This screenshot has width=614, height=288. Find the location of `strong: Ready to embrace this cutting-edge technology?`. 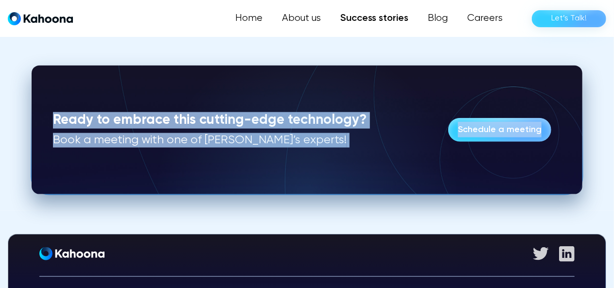

strong: Ready to embrace this cutting-edge technology? is located at coordinates (210, 120).